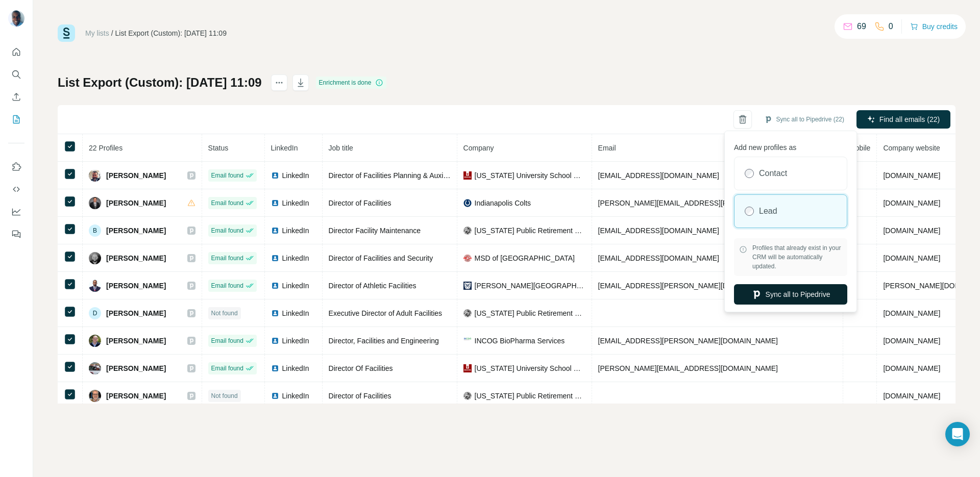 Image resolution: width=980 pixels, height=477 pixels. Describe the element at coordinates (478, 148) in the screenshot. I see `span: Company` at that location.